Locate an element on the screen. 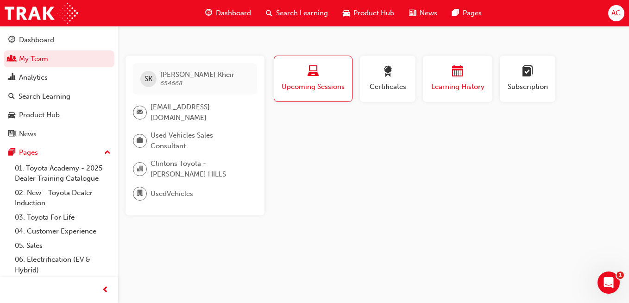 Image resolution: width=629 pixels, height=303 pixels. div: Pages is located at coordinates (28, 152).